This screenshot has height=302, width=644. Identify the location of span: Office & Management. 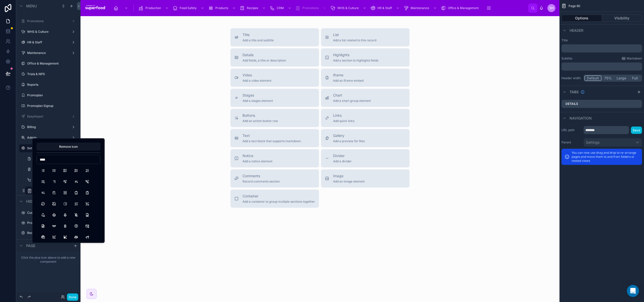
(463, 8).